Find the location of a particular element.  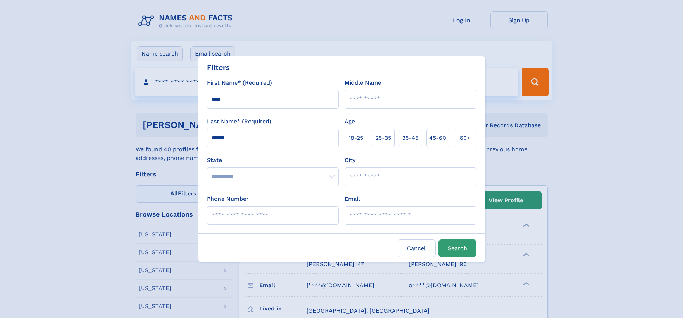

label: City is located at coordinates (350, 160).